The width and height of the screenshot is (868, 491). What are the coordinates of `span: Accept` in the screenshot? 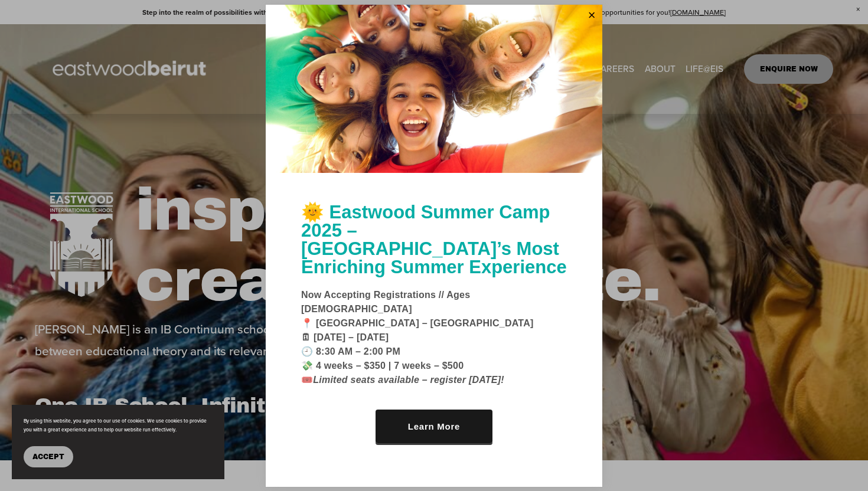 It's located at (49, 457).